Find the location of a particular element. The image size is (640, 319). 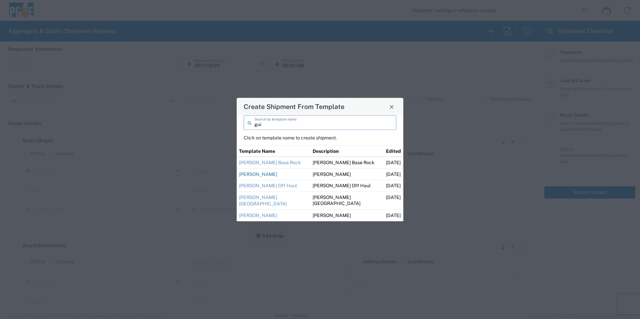

table: Shipment templates is located at coordinates (320, 183).